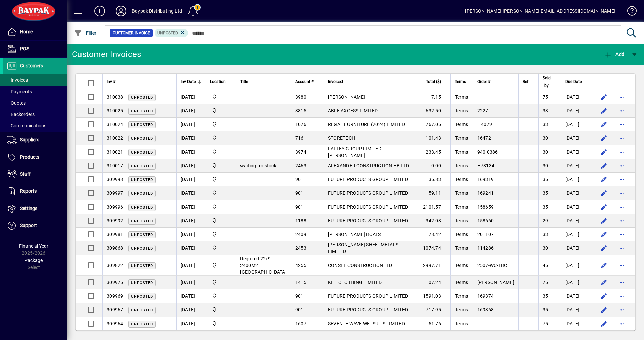  I want to click on span: Communications, so click(27, 126).